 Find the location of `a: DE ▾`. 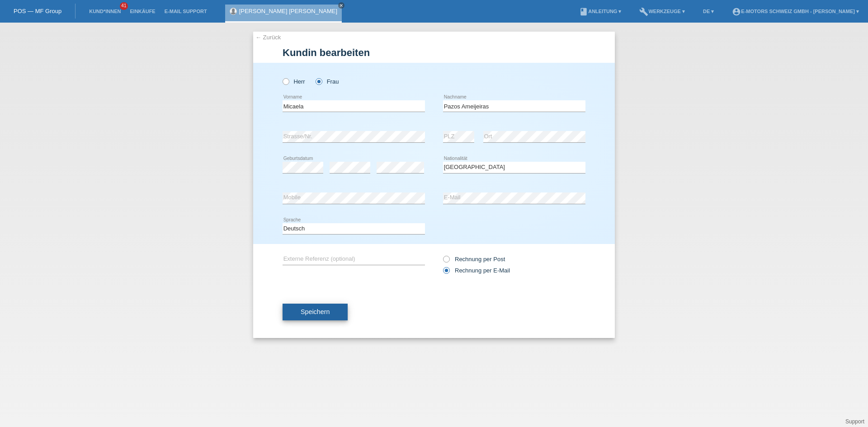

a: DE ▾ is located at coordinates (708, 11).